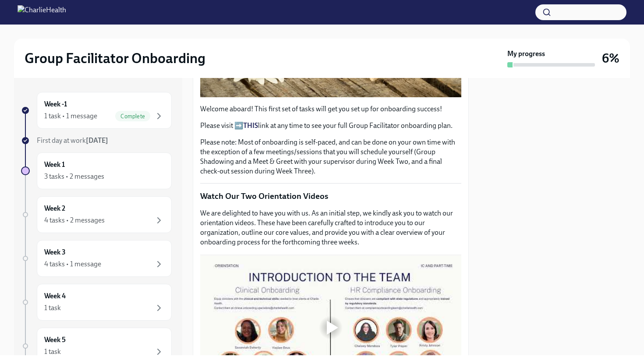  Describe the element at coordinates (55, 208) in the screenshot. I see `h6: Week 2` at that location.